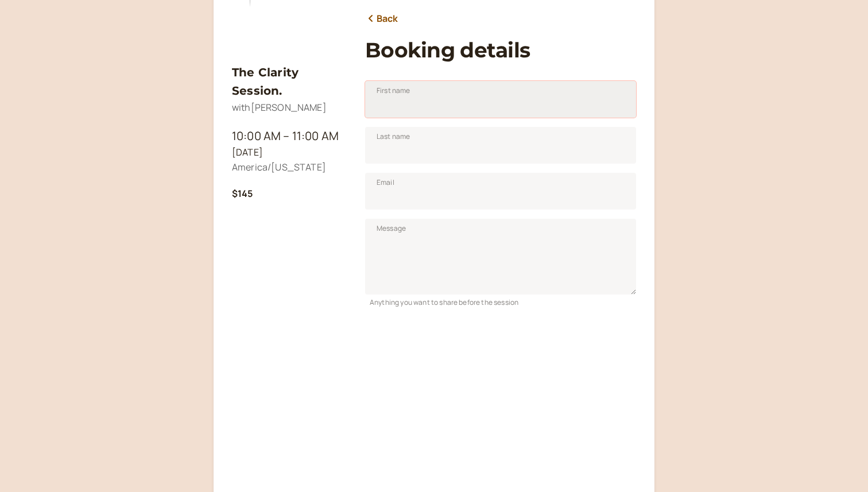 The width and height of the screenshot is (868, 492). What do you see at coordinates (385, 183) in the screenshot?
I see `span: Email` at bounding box center [385, 183].